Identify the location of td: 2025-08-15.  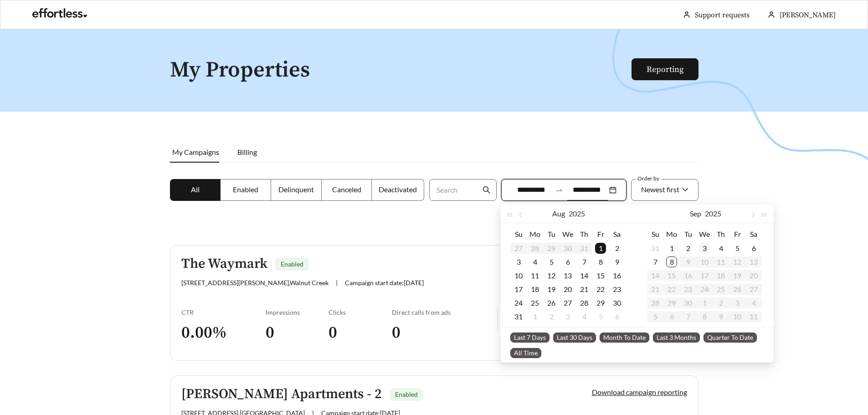
(600, 276).